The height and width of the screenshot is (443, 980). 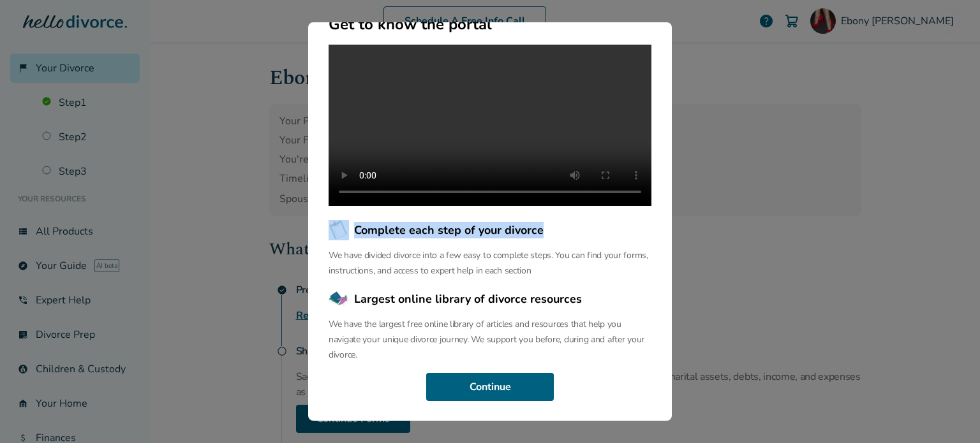 What do you see at coordinates (490, 263) in the screenshot?
I see `p: We have divided divorce into a few easy to complete steps. You can find your forms, instructions,...` at bounding box center [490, 263].